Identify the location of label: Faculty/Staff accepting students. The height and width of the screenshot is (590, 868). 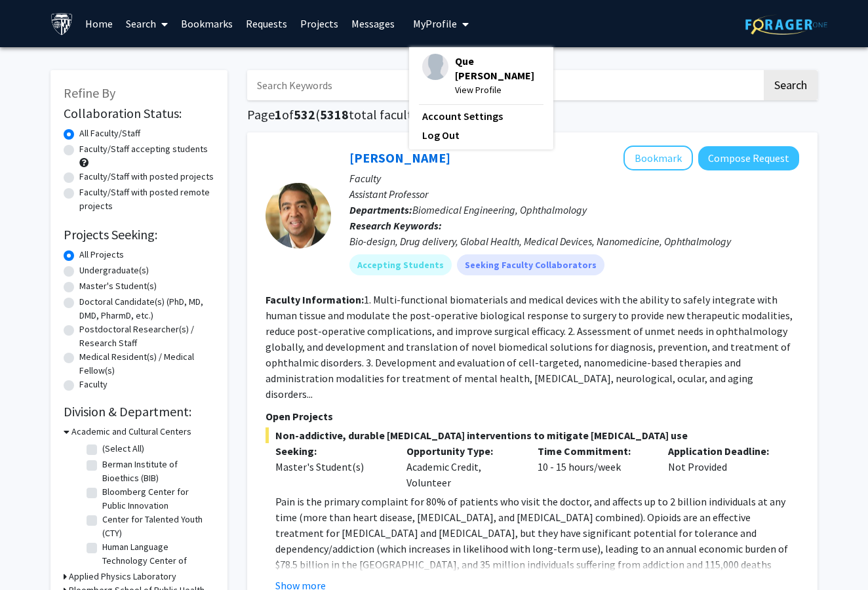
(144, 149).